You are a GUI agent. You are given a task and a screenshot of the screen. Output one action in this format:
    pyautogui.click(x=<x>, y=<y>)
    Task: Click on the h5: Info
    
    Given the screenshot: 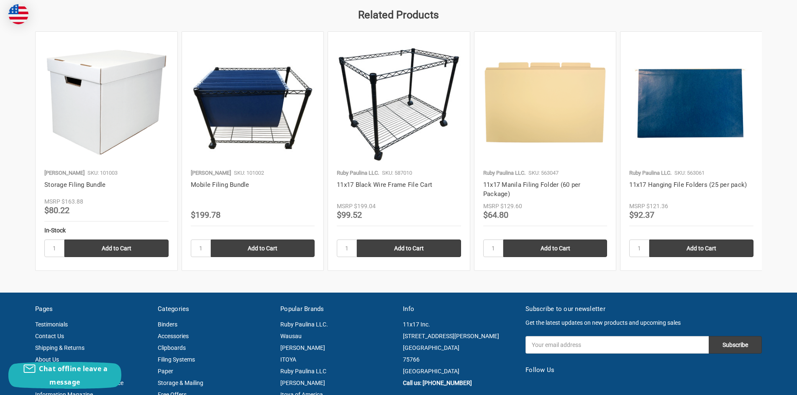 What is the action you would take?
    pyautogui.click(x=460, y=309)
    